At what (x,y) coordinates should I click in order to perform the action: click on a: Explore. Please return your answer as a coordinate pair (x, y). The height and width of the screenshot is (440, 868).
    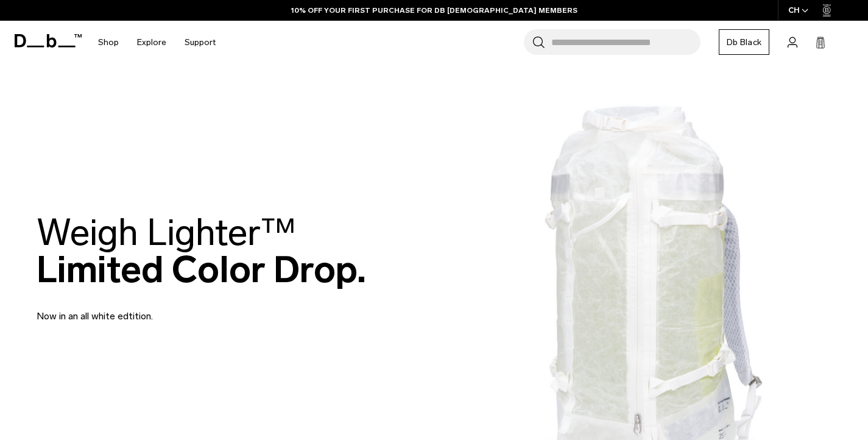
    Looking at the image, I should click on (151, 42).